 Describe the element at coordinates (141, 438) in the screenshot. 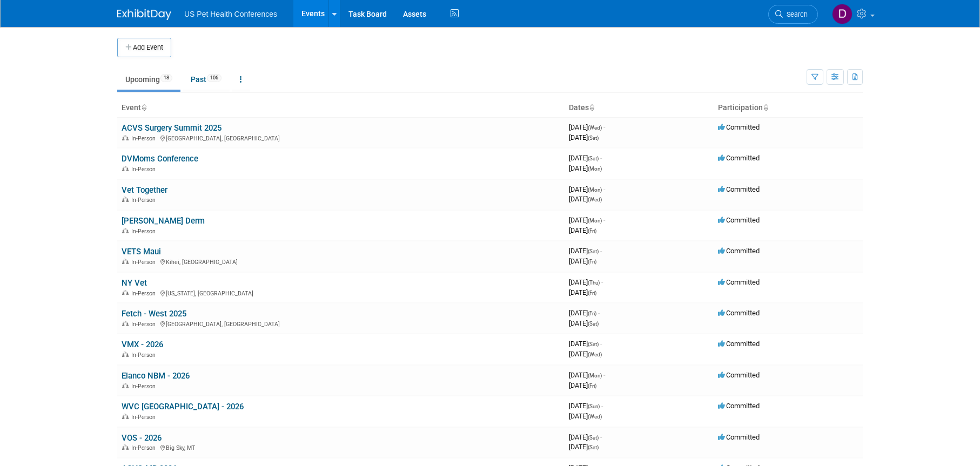

I see `a: VOS - 2026` at that location.